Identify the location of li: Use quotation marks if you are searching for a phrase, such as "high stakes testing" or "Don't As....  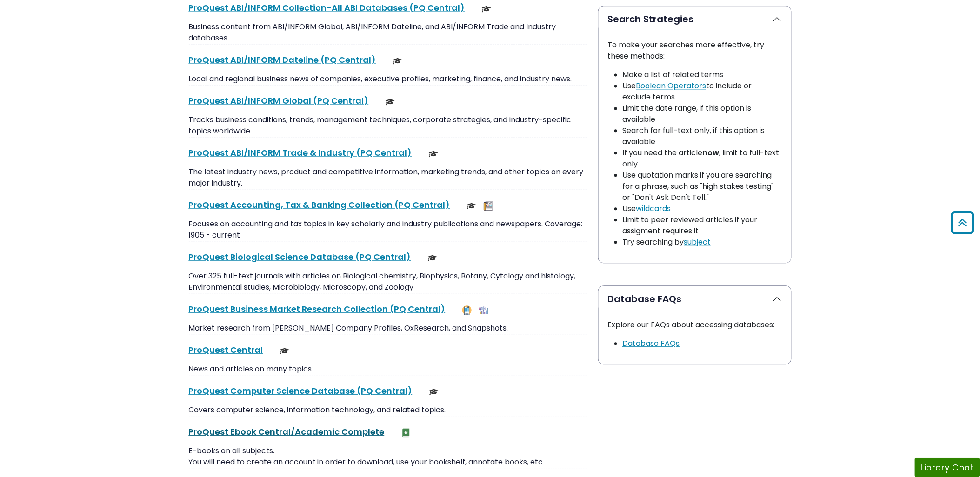
(702, 186).